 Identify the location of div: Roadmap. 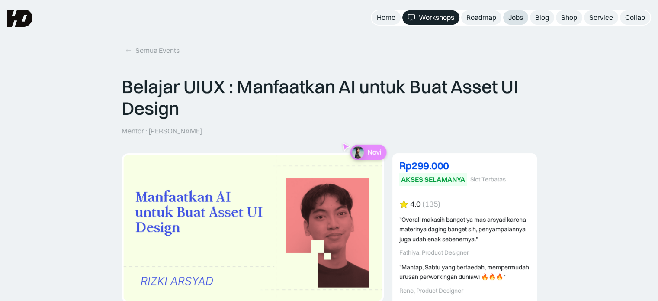
(481, 17).